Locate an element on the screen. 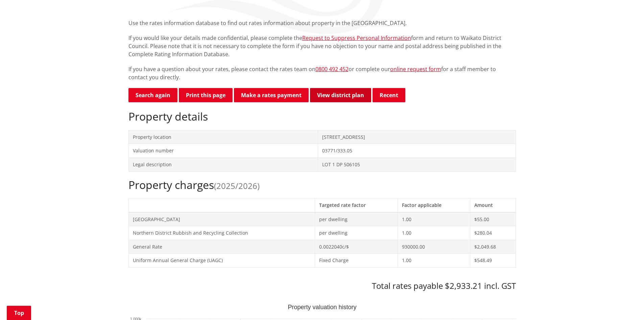  a: Search again is located at coordinates (153, 95).